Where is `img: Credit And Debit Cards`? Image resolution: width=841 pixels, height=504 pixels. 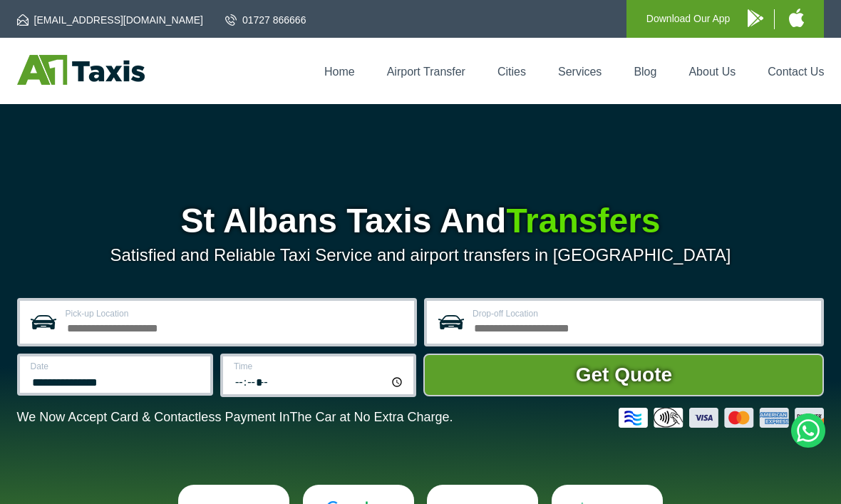 img: Credit And Debit Cards is located at coordinates (722, 418).